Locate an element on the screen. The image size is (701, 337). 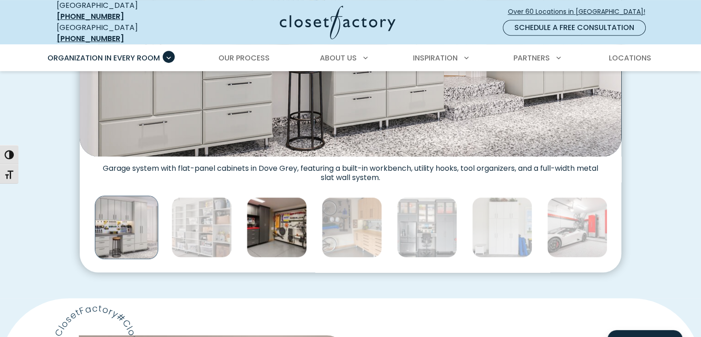
span: Organization in Every Room is located at coordinates (104, 58).